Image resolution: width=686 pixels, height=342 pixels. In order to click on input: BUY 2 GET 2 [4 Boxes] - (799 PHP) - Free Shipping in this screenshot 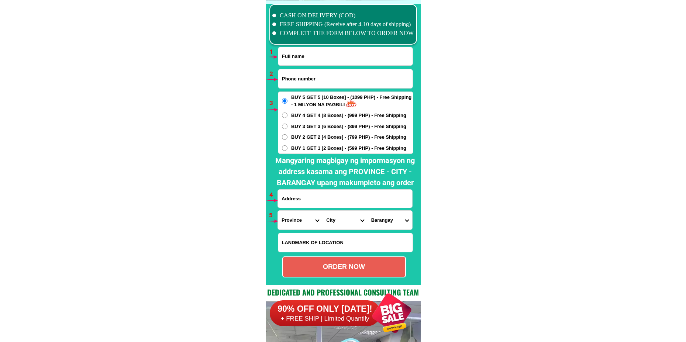, I will do `click(285, 137)`.